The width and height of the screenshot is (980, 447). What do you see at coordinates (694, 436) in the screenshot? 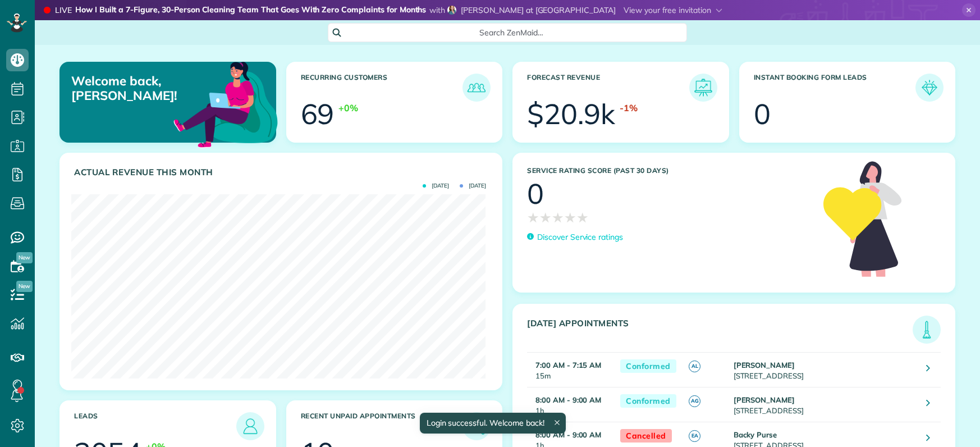
I see `span: EA` at bounding box center [694, 436].